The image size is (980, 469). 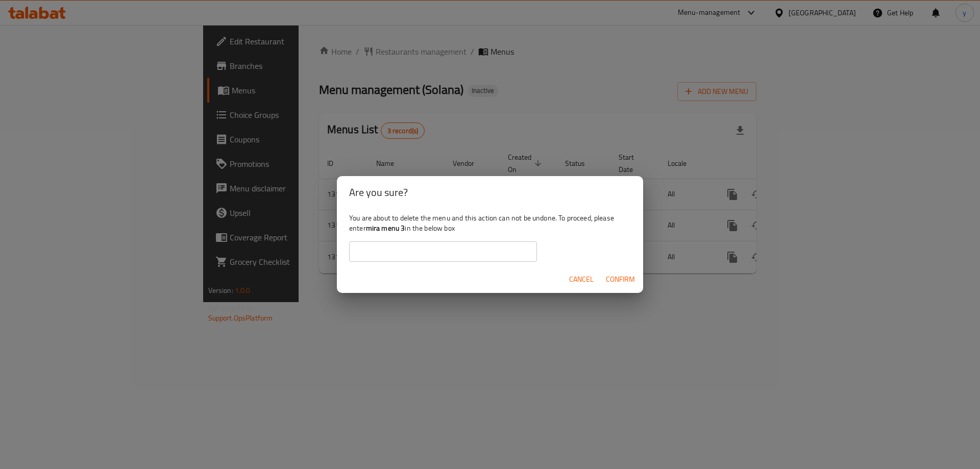 I want to click on button: Confirm, so click(x=620, y=279).